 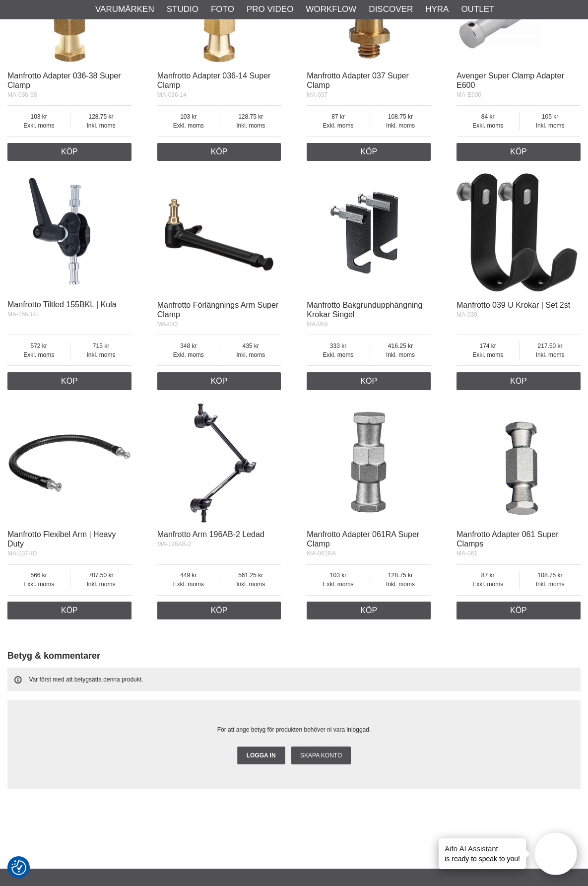 I want to click on a: Varumärken, so click(x=125, y=9).